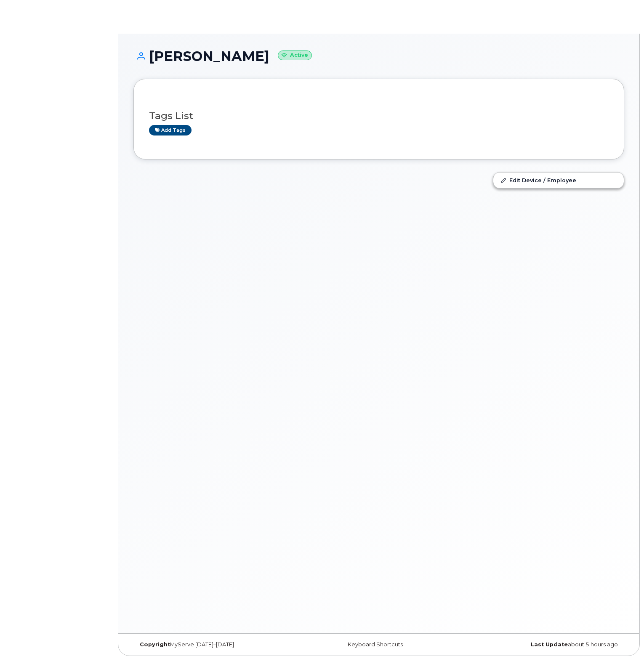  I want to click on div: about 5 hours ago, so click(542, 645).